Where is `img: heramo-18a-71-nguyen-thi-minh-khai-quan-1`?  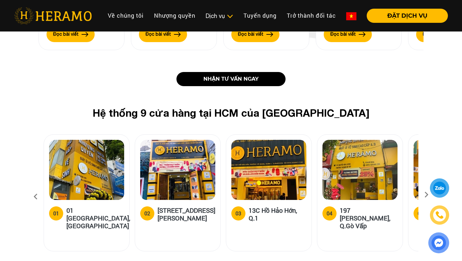
img: heramo-18a-71-nguyen-thi-minh-khai-quan-1 is located at coordinates (178, 169).